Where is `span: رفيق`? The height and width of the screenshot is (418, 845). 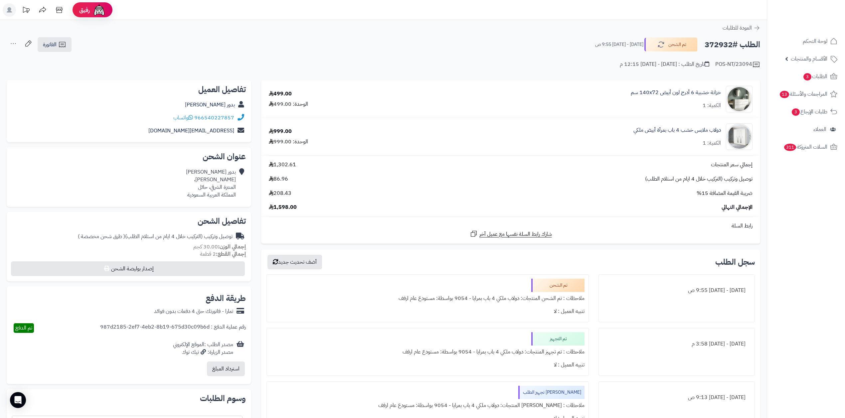 span: رفيق is located at coordinates (84, 10).